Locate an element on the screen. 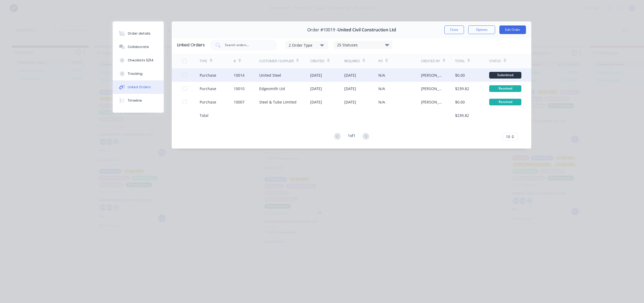 Image resolution: width=644 pixels, height=303 pixels. div: United Steel is located at coordinates (270, 75).